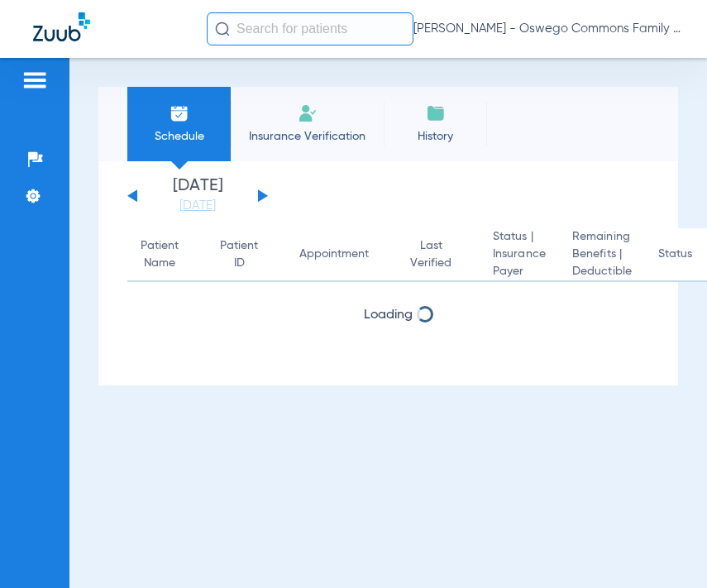 This screenshot has height=588, width=707. I want to click on span: Insurance Payer, so click(519, 263).